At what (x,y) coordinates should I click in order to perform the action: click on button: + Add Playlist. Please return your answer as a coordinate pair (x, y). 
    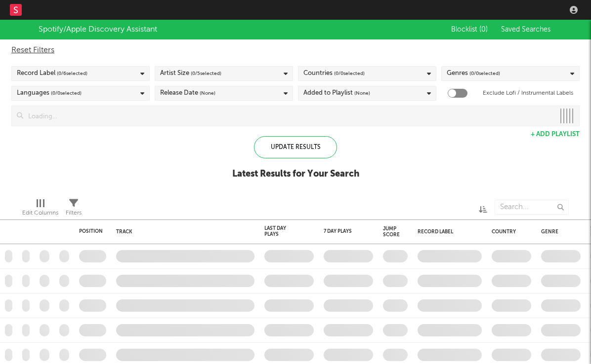
    Looking at the image, I should click on (555, 134).